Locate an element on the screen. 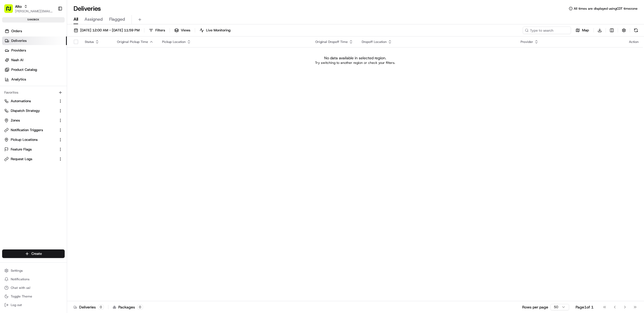 The width and height of the screenshot is (644, 313). div: Action is located at coordinates (634, 42).